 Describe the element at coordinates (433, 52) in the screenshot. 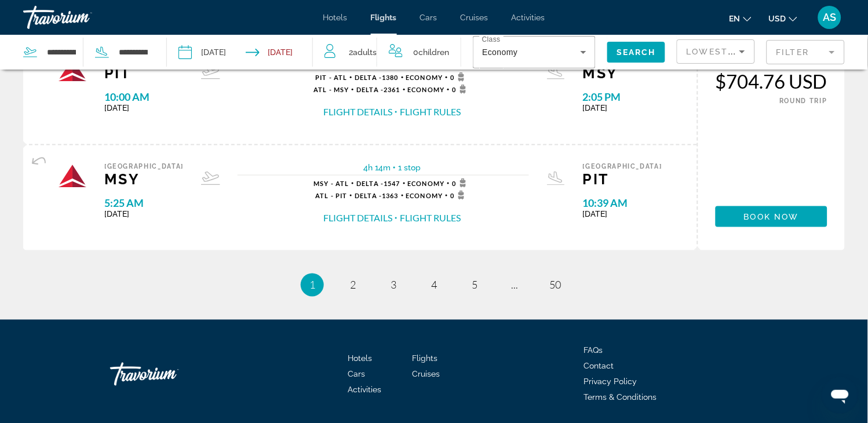

I see `span: Children` at that location.